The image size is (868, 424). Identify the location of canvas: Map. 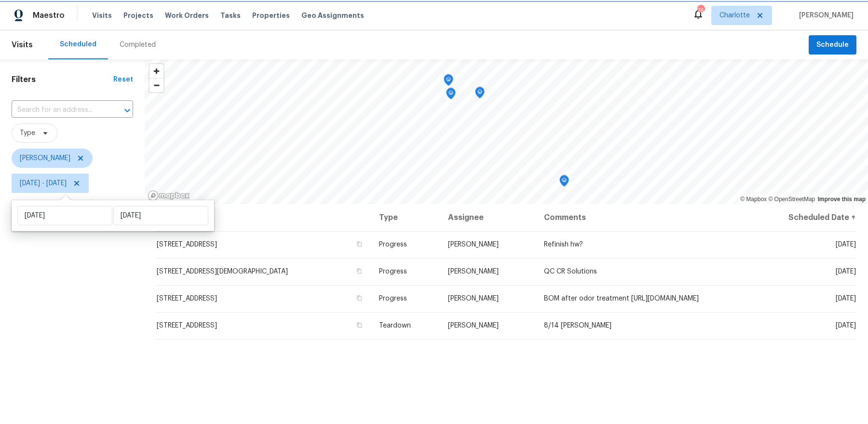
(506, 132).